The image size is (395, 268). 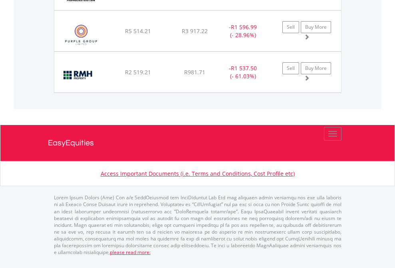 What do you see at coordinates (194, 31) in the screenshot?
I see `span: R3 917.22` at bounding box center [194, 31].